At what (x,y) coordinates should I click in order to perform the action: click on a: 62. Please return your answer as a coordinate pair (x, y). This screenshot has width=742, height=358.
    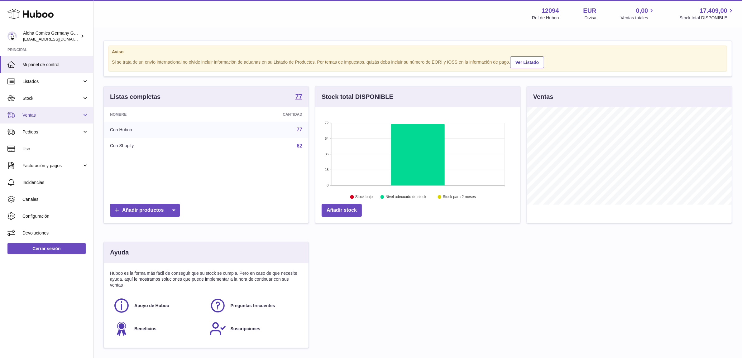
    Looking at the image, I should click on (299, 146).